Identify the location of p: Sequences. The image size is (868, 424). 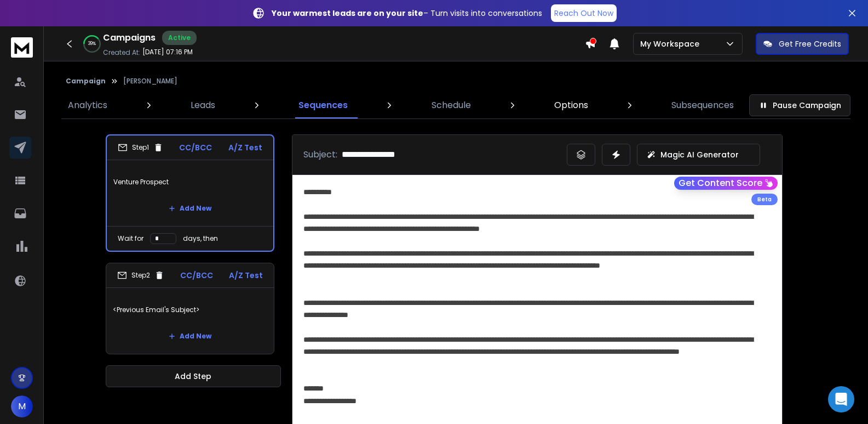
(324, 105).